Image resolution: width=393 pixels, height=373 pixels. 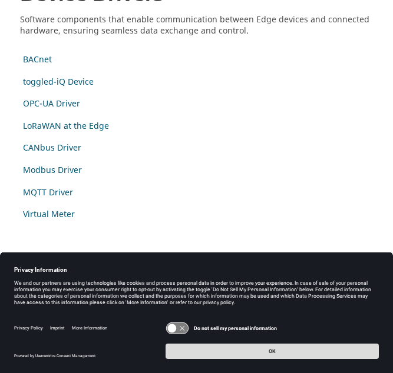 What do you see at coordinates (197, 140) in the screenshot?
I see `nav: Child Links` at bounding box center [197, 140].